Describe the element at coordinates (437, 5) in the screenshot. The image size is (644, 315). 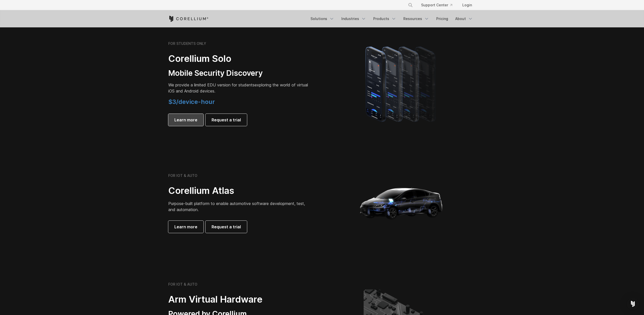
I see `a: Support Center` at that location.